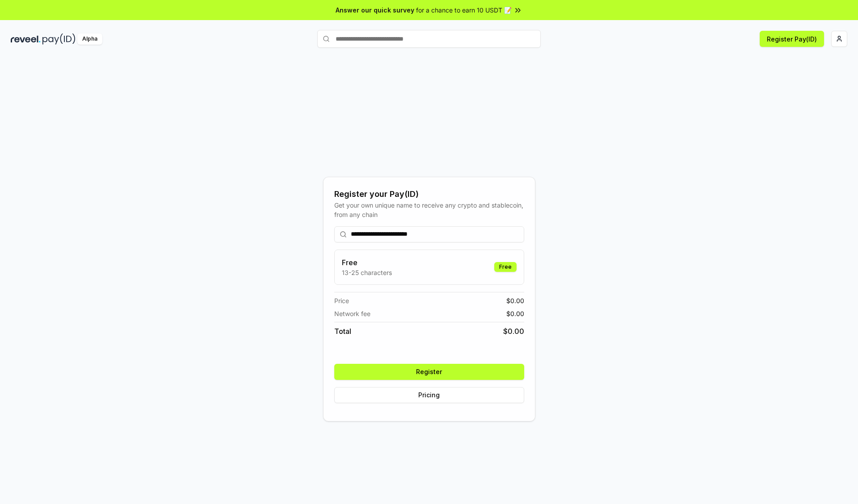 The width and height of the screenshot is (858, 504). I want to click on span: Network fee, so click(352, 314).